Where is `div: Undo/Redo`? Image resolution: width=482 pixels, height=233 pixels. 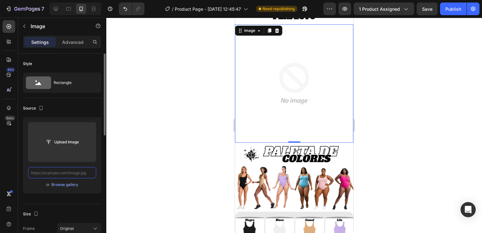
div: Undo/Redo is located at coordinates (132, 9).